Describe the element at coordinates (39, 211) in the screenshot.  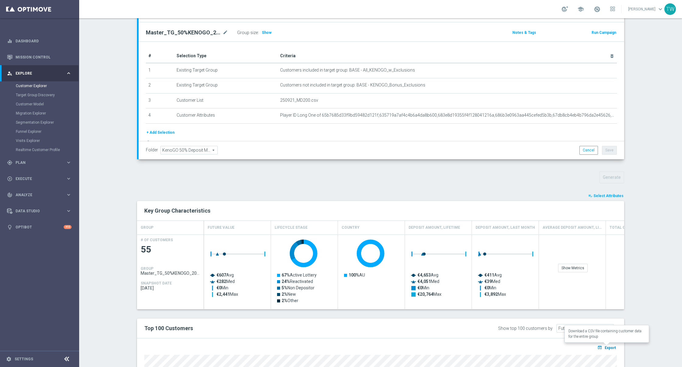
I see `button: Data Studio keyboard_arrow_right` at that location.